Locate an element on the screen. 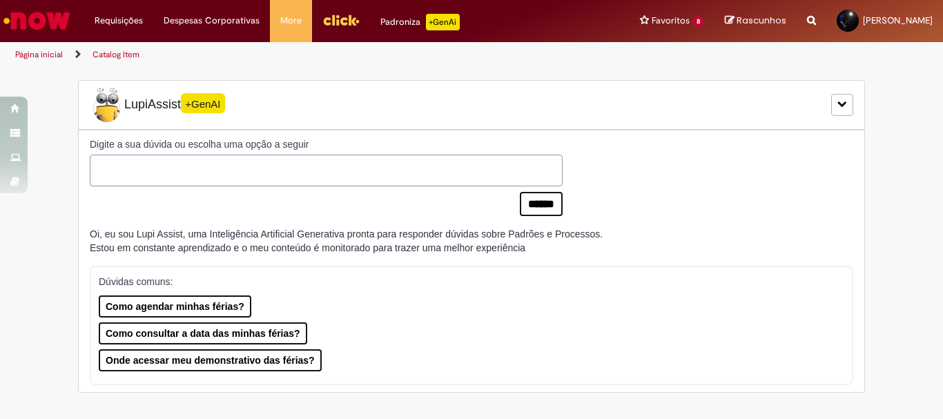 The image size is (943, 419). span: +GenAI is located at coordinates (203, 103).